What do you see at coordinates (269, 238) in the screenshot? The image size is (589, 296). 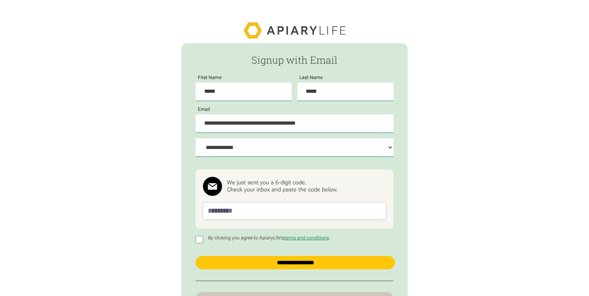 I see `p: By clicking you agree to ApiaryLife's .` at bounding box center [269, 238].